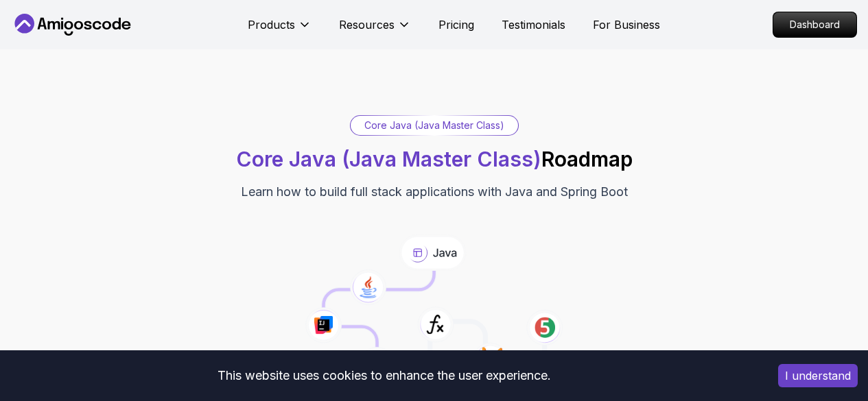  I want to click on button: Accept cookies, so click(819, 375).